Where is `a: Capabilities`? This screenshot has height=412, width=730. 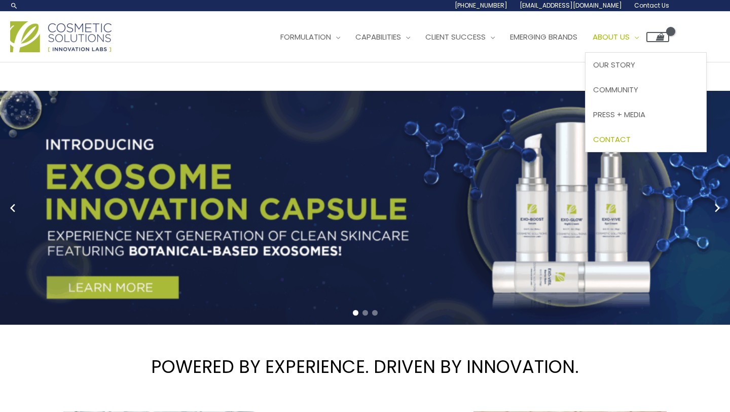
a: Capabilities is located at coordinates (383, 37).